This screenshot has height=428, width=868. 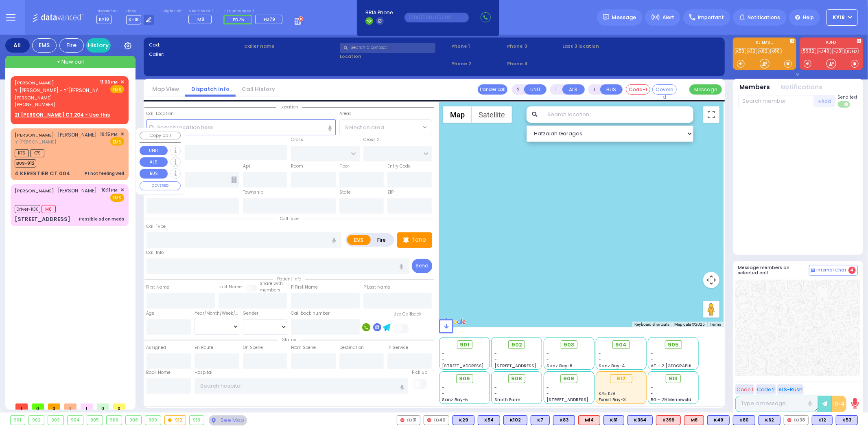 What do you see at coordinates (765, 43) in the screenshot?
I see `label: KJ EMS...` at bounding box center [765, 43].